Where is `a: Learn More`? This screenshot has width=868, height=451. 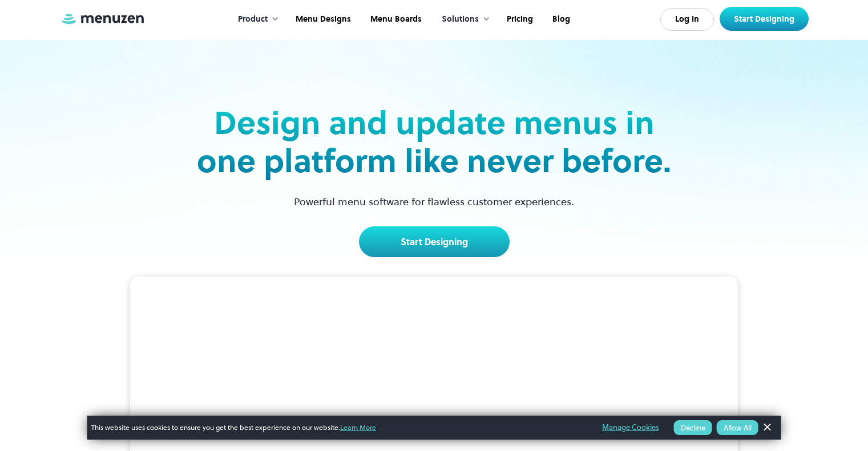
a: Learn More is located at coordinates (358, 427).